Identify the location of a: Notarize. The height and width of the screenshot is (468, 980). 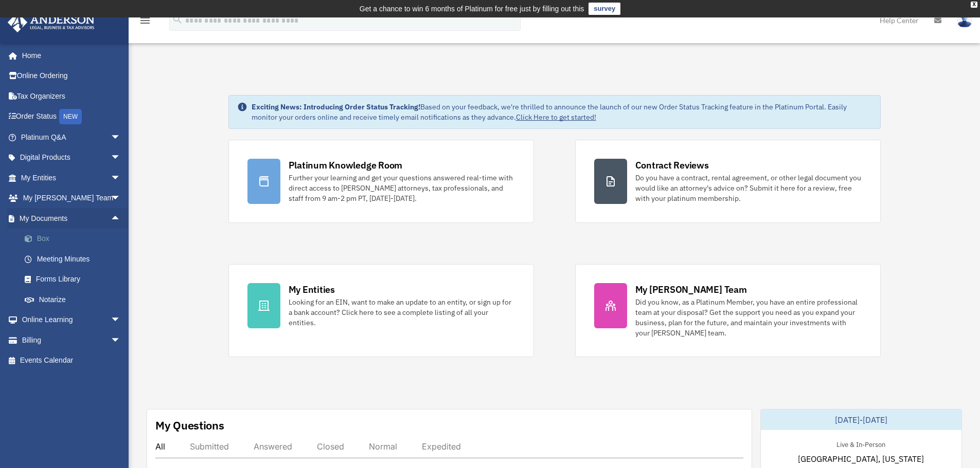
(75, 300).